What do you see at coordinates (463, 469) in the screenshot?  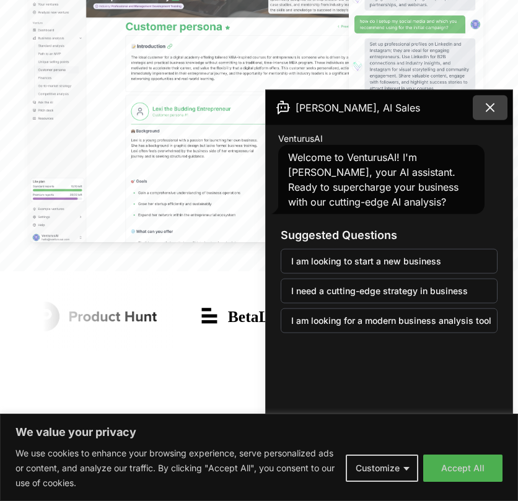 I see `button: Accept All` at bounding box center [463, 469].